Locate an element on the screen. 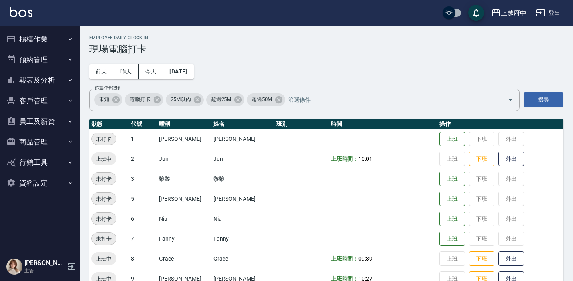 This screenshot has width=573, height=281. img: Logo is located at coordinates (21, 12).